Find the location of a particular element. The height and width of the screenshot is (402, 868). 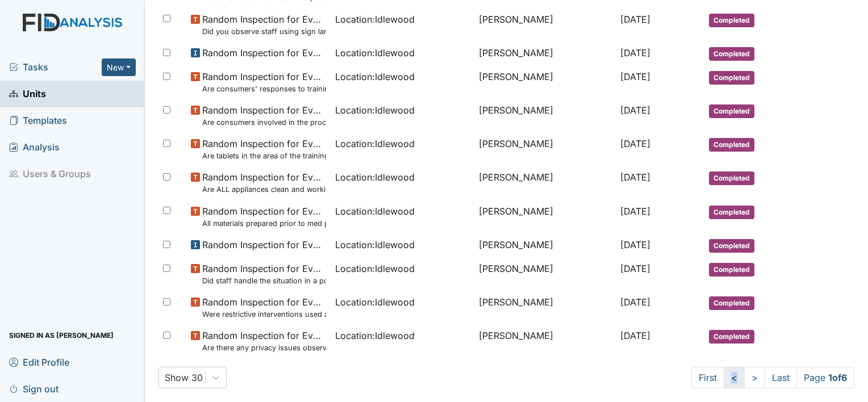

a: Last is located at coordinates (780, 378).